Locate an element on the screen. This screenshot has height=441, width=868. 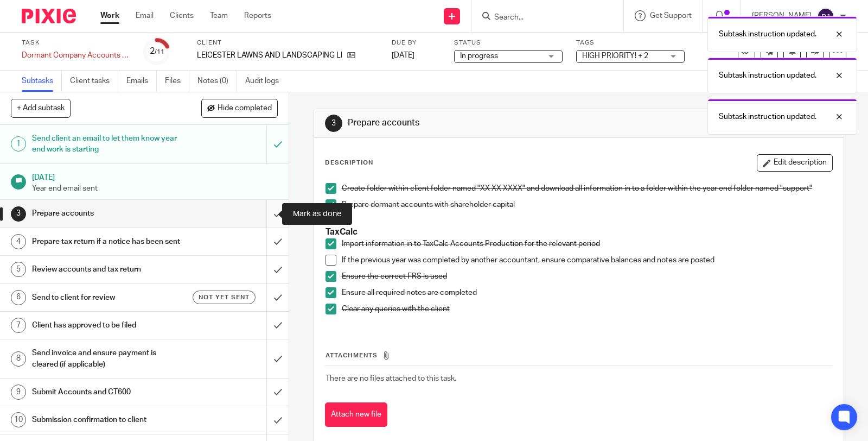
h1: Send to client for review is located at coordinates (106, 297).